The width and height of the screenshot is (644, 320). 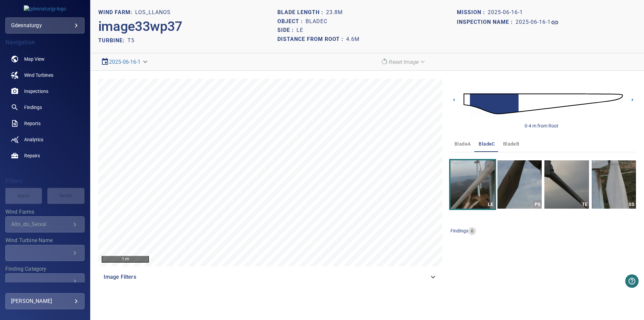 What do you see at coordinates (614, 184) in the screenshot?
I see `button: SS` at bounding box center [614, 184].